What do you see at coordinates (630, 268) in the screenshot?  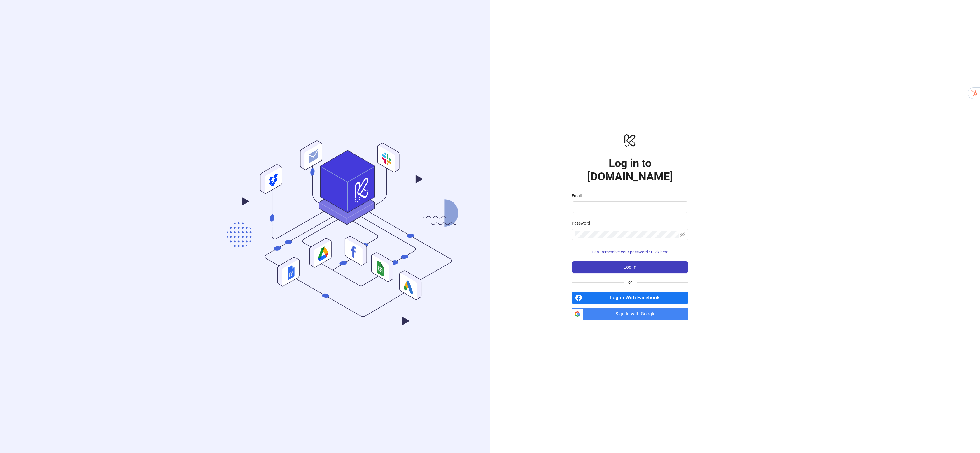 I see `span: Log in` at bounding box center [630, 268].